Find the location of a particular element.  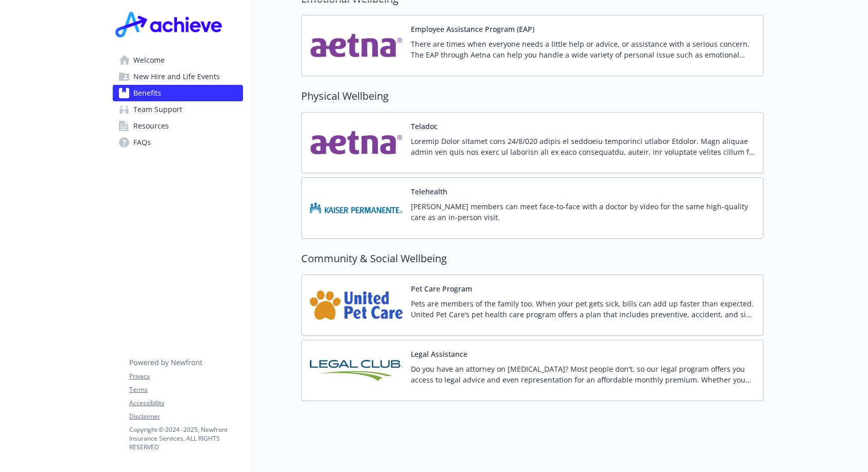

button: Employee Assistance Program (EAP) is located at coordinates (472, 29).